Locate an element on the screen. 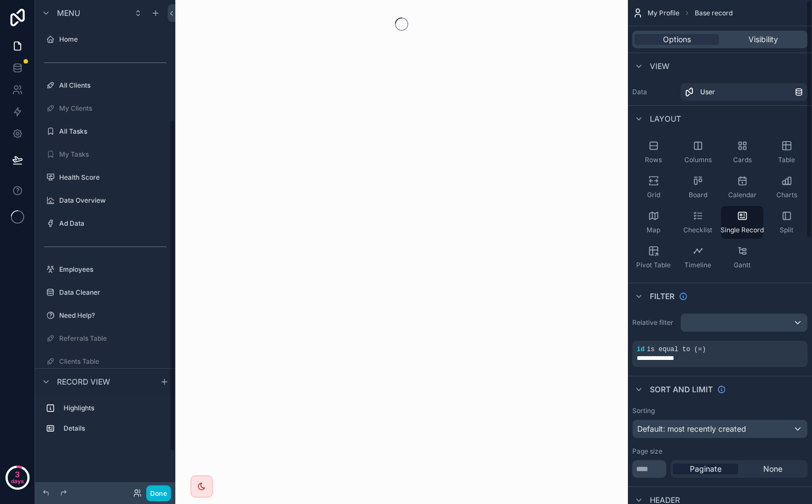 Image resolution: width=812 pixels, height=504 pixels. button: Columns is located at coordinates (698, 152).